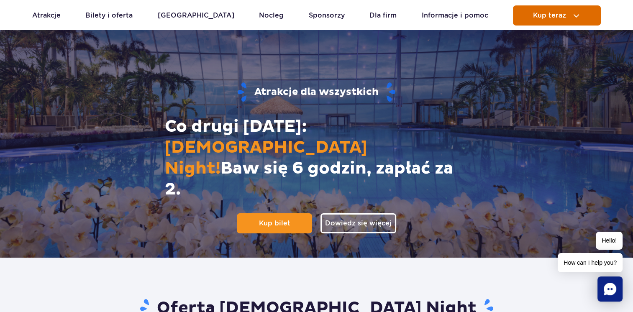 The image size is (633, 312). Describe the element at coordinates (271, 15) in the screenshot. I see `a: Nocleg` at that location.